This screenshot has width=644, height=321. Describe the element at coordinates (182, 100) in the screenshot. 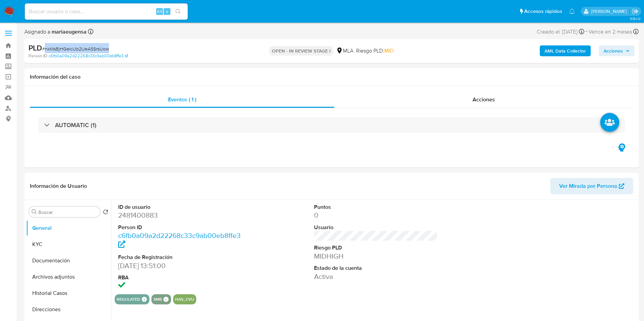

I see `span: Eventos ( 1 )` at that location.